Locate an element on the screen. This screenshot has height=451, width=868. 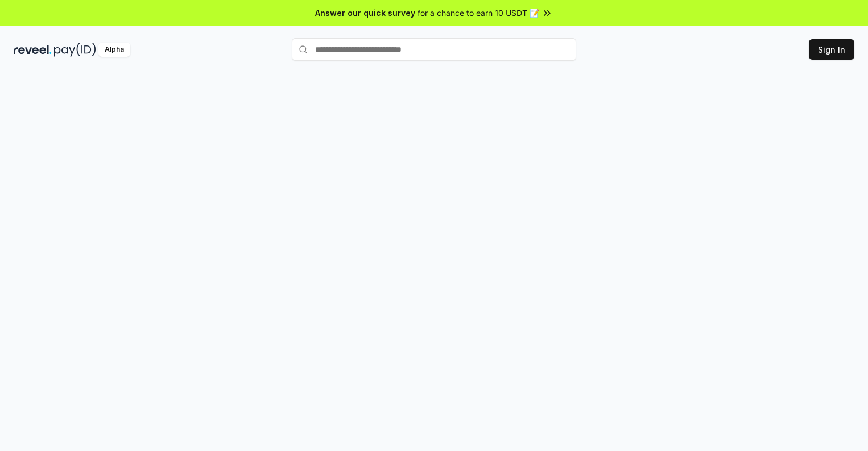
span: for a chance to earn 10 USDT 📝 is located at coordinates (478, 12).